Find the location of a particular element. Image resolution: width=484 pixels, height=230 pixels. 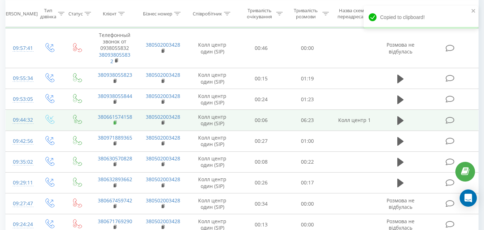

a: 380630570828 is located at coordinates (115, 158).